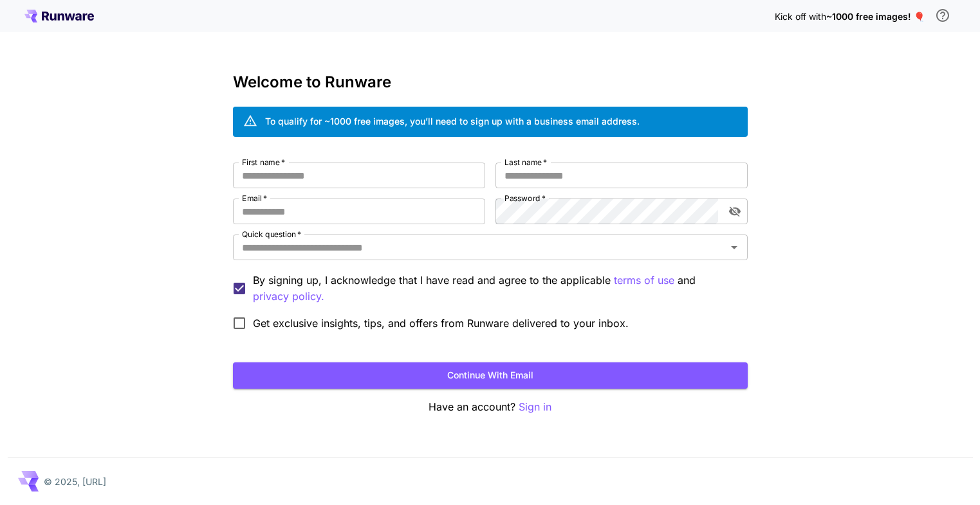 Image resolution: width=980 pixels, height=505 pixels. I want to click on p: Have an account?, so click(490, 407).